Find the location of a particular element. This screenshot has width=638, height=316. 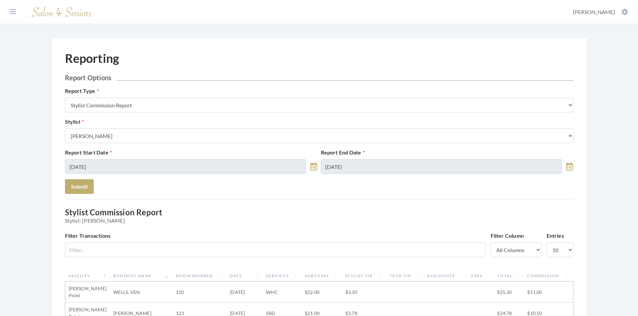

h3: Stylist Commission Report is located at coordinates (319, 216).